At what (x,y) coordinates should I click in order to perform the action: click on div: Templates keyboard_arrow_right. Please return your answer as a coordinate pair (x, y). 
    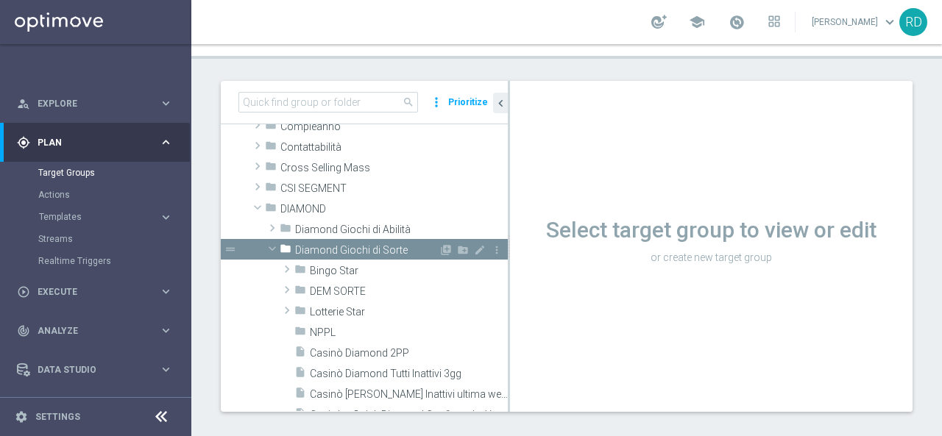
    Looking at the image, I should click on (106, 217).